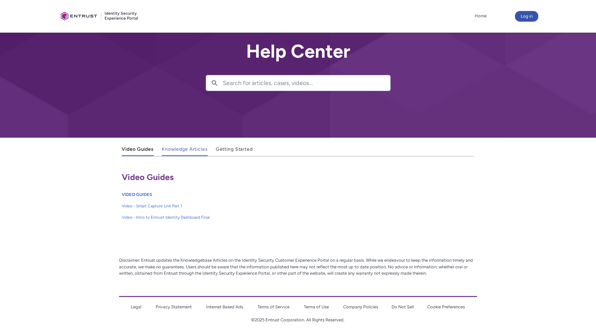 This screenshot has width=596, height=331. What do you see at coordinates (446, 307) in the screenshot?
I see `a: Cookie Preferences` at bounding box center [446, 307].